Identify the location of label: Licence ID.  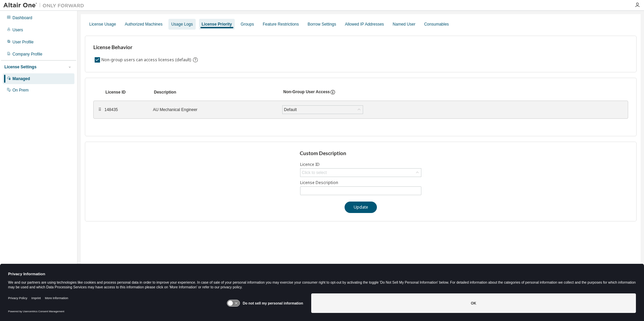
(361, 165).